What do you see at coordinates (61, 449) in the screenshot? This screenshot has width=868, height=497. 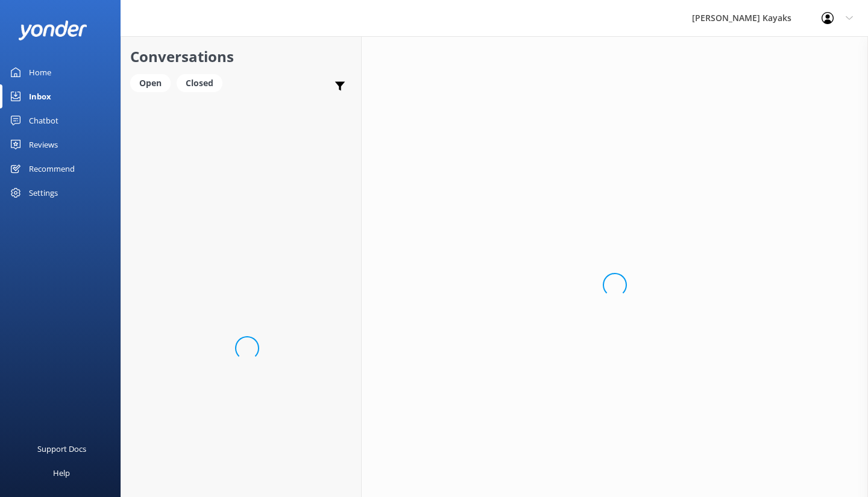 I see `div: Support Docs` at bounding box center [61, 449].